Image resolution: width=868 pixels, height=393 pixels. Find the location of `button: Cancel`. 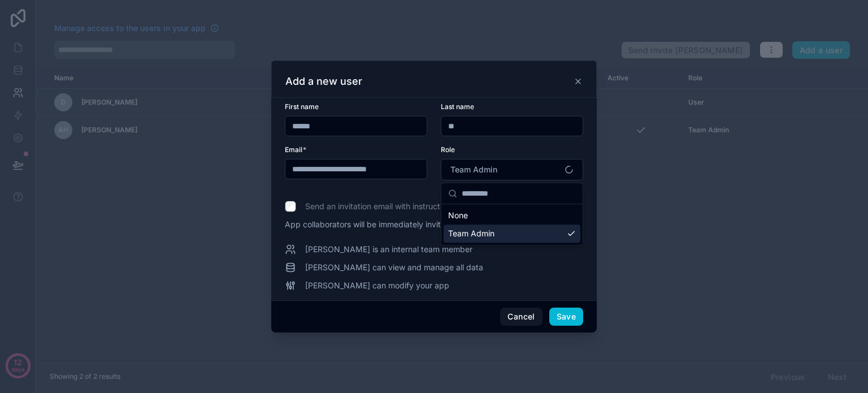

button: Cancel is located at coordinates (521, 317).